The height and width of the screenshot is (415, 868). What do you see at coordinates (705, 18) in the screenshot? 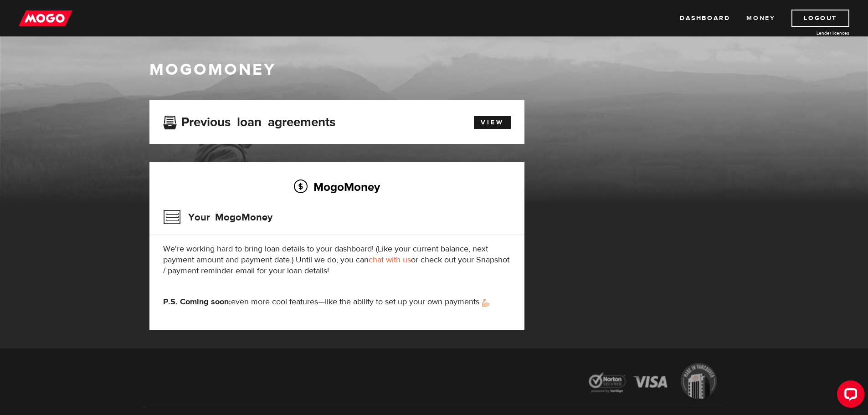
I see `a: Dashboard` at bounding box center [705, 18].